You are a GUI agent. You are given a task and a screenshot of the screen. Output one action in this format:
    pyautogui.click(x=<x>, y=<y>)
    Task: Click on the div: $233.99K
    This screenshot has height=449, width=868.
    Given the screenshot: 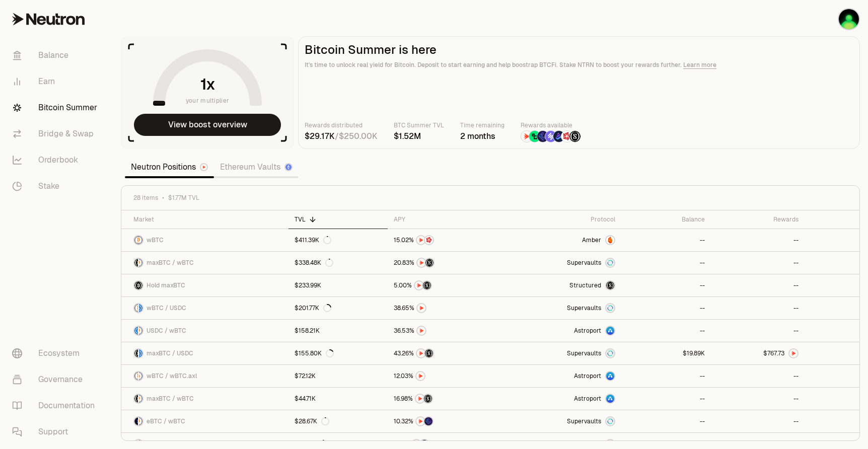 What is the action you would take?
    pyautogui.click(x=308, y=285)
    